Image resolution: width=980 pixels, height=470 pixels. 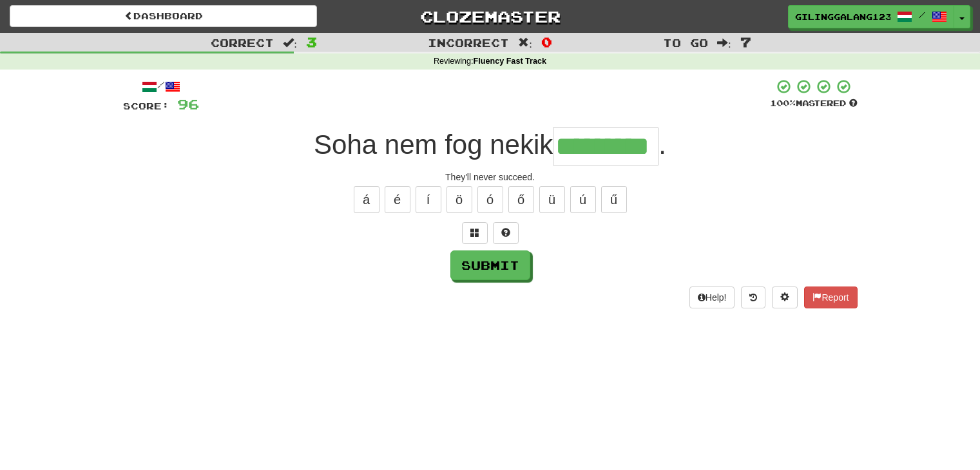 I want to click on button: ü, so click(x=552, y=200).